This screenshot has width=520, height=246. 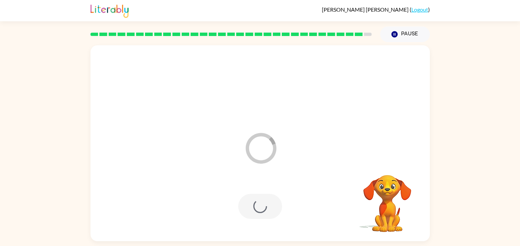 What do you see at coordinates (405, 34) in the screenshot?
I see `button: Pause` at bounding box center [405, 34].